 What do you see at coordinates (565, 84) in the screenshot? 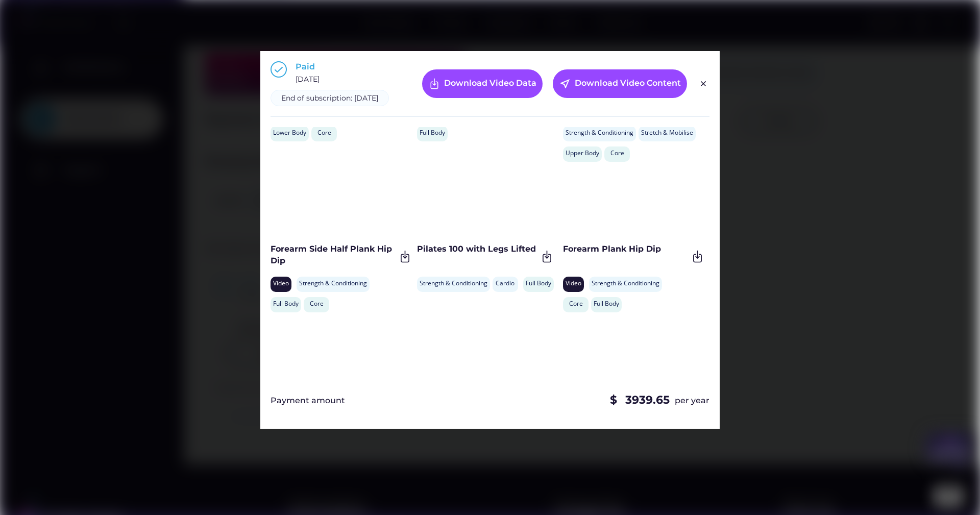
I see `text: near_me` at bounding box center [565, 84].